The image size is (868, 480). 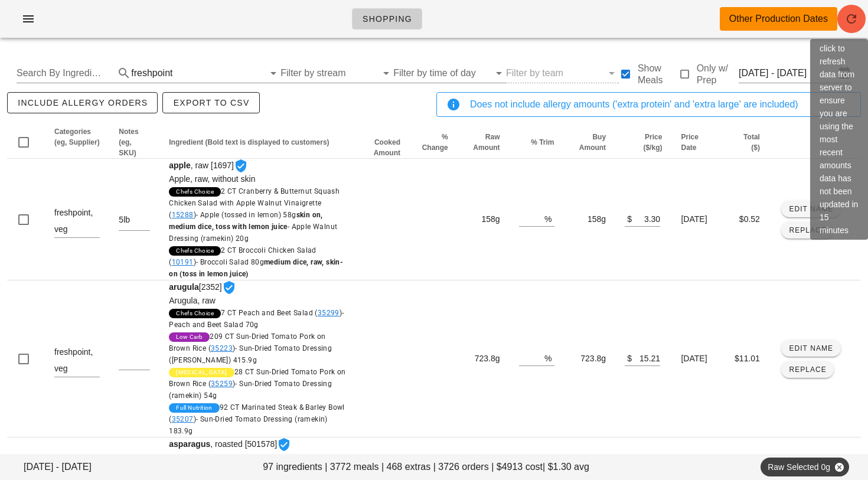 I want to click on th: Total ($): Not sorted. Activate to sort ascending., so click(x=744, y=143).